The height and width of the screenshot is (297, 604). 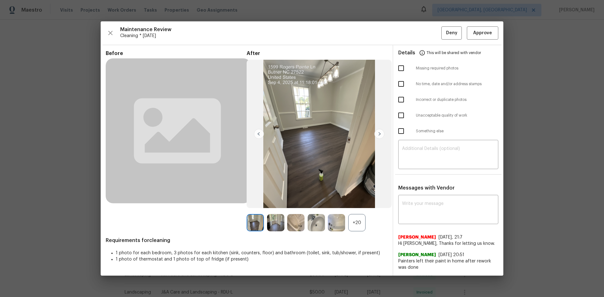 I want to click on span: Approve, so click(x=483, y=33).